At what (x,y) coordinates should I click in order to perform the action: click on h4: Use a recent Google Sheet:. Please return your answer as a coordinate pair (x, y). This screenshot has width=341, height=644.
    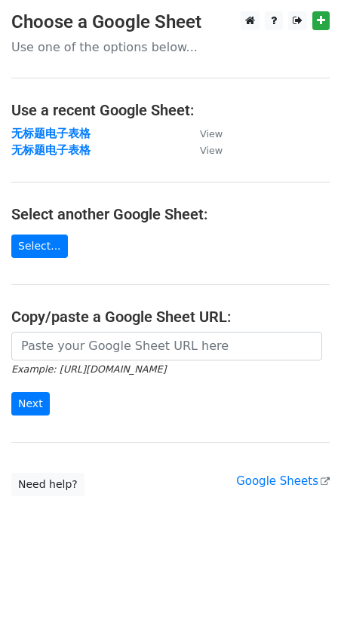
    Looking at the image, I should click on (171, 110).